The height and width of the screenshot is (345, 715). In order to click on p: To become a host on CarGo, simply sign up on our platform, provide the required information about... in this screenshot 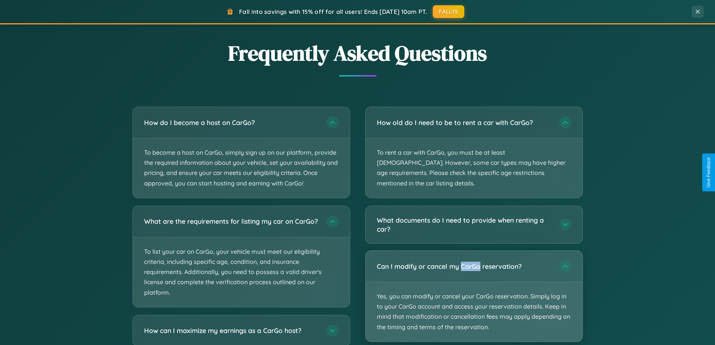, I will do `click(241, 168)`.